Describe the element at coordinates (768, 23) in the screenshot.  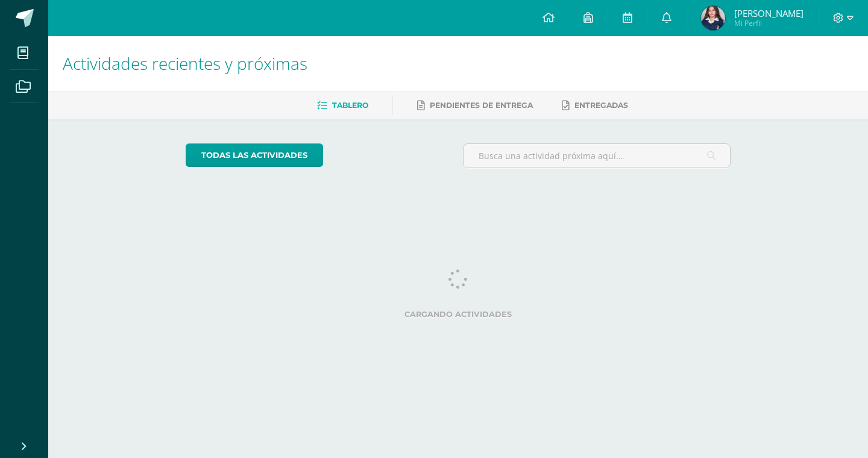
I see `span: Mi Perfil` at that location.